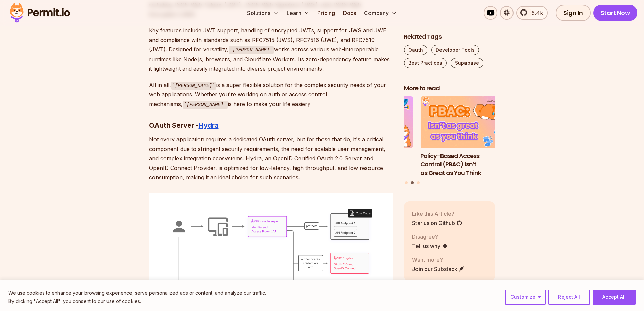  I want to click on button: Reject All, so click(569, 297).